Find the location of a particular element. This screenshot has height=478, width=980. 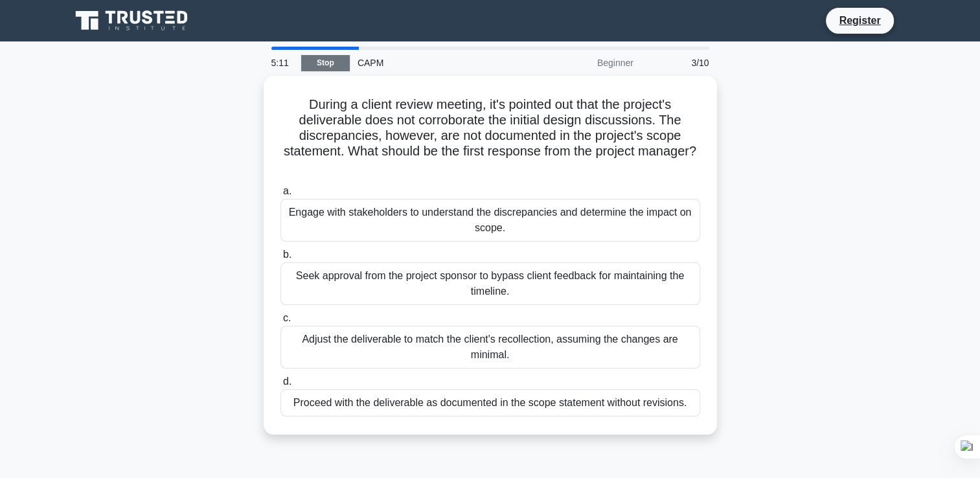

div: 3/10 is located at coordinates (679, 63).